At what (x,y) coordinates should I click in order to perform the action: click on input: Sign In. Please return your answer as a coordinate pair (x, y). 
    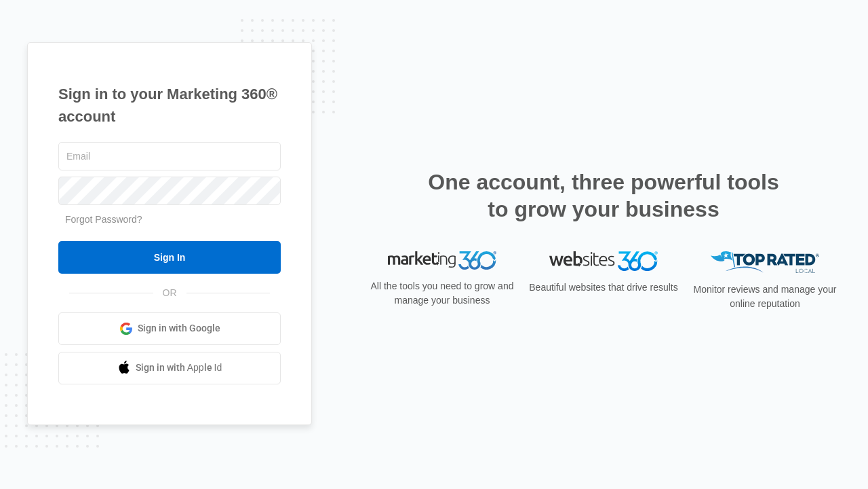
    Looking at the image, I should click on (170, 257).